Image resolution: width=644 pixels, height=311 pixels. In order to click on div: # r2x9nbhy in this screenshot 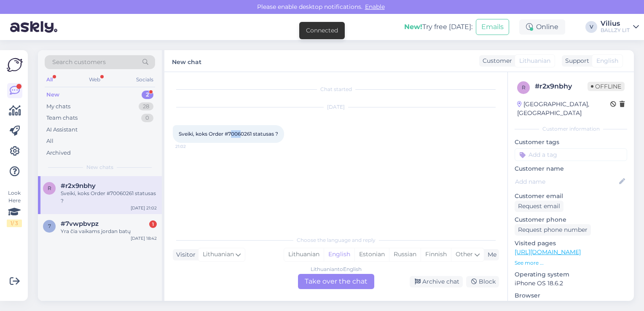, I will do `click(561, 87)`.